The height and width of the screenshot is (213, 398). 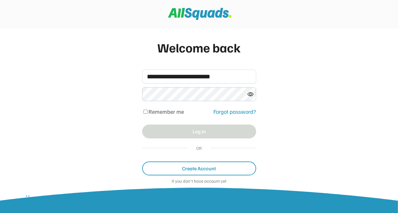 I want to click on button: Log in, so click(x=199, y=132).